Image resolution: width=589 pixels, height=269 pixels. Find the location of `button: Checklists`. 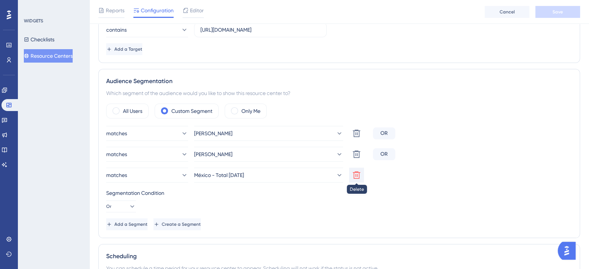

button: Checklists is located at coordinates (39, 39).